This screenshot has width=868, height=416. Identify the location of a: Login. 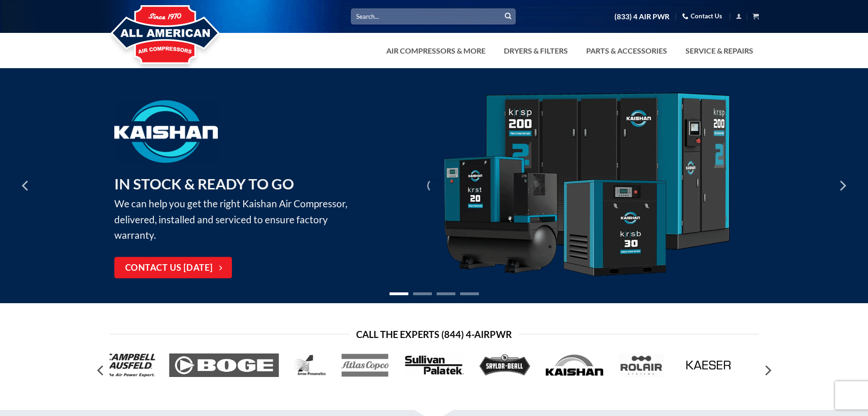
(739, 16).